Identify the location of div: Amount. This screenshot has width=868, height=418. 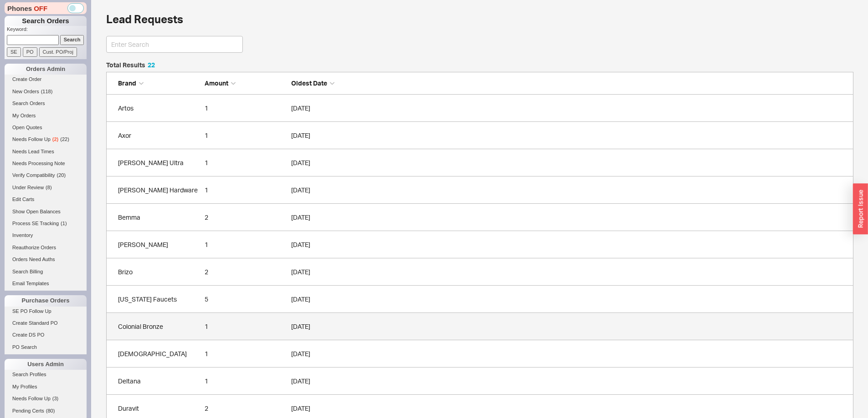
(245, 84).